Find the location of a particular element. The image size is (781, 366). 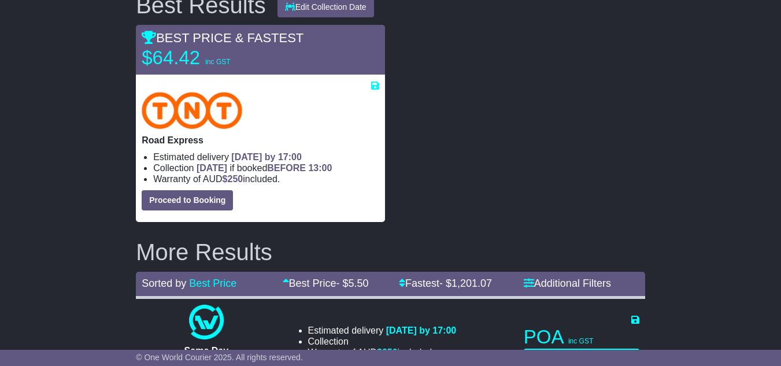

a: Best Price- $5.50 is located at coordinates (325, 283).